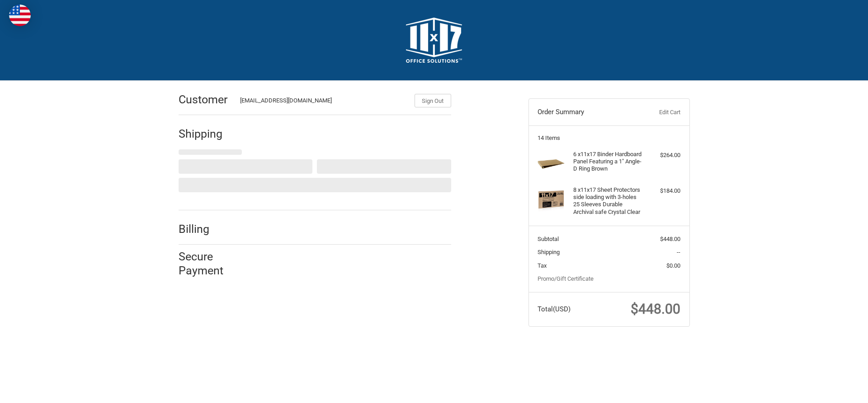  Describe the element at coordinates (662, 191) in the screenshot. I see `div: $184.00` at that location.